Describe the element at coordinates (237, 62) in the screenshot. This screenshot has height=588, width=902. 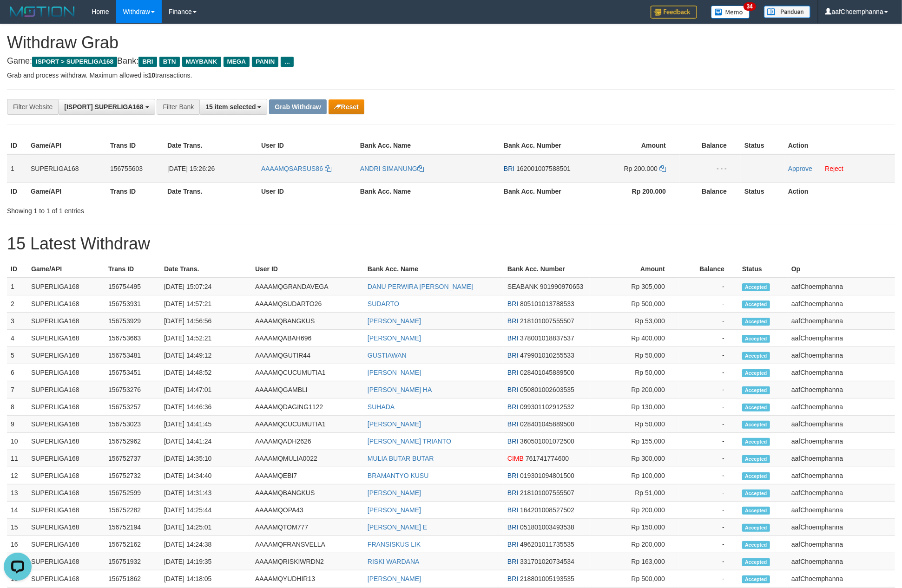
I see `span: MEGA` at that location.